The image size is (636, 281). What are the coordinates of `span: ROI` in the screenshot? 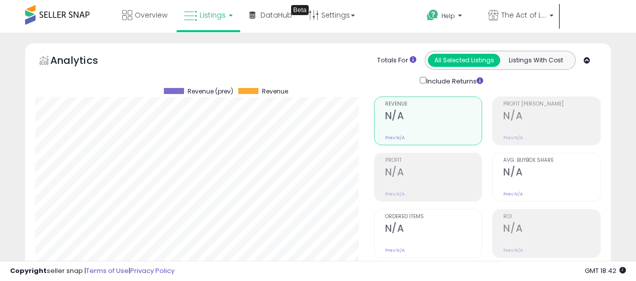 It's located at (552, 217).